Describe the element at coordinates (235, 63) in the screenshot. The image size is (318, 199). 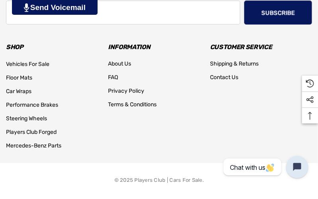
I see `span: Shipping & Returns` at that location.